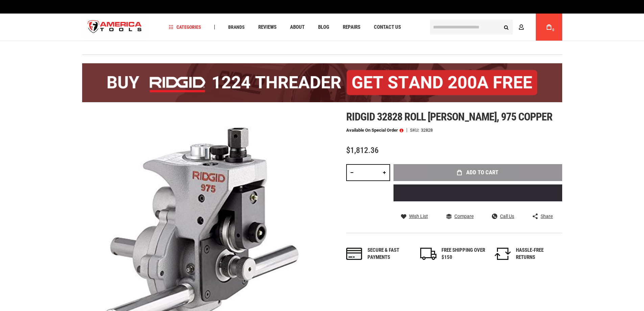  What do you see at coordinates (387, 27) in the screenshot?
I see `a: Contact Us` at bounding box center [387, 27].